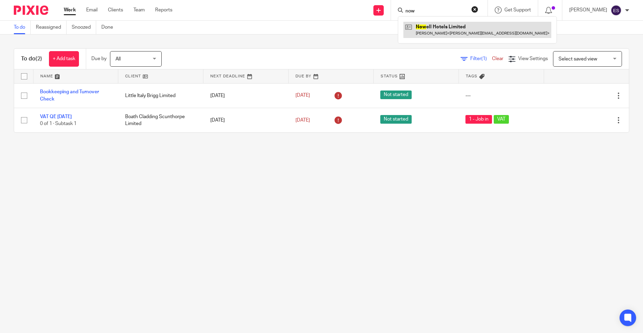 This screenshot has width=643, height=333. Describe the element at coordinates (484, 59) in the screenshot. I see `span: (1)` at that location.